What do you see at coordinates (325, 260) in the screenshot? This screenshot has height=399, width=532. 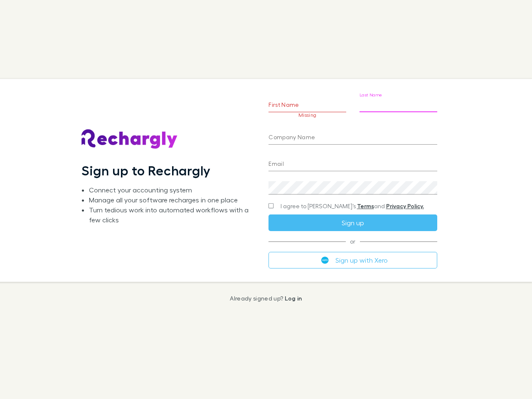 I see `img: Xero's logo` at bounding box center [325, 260].